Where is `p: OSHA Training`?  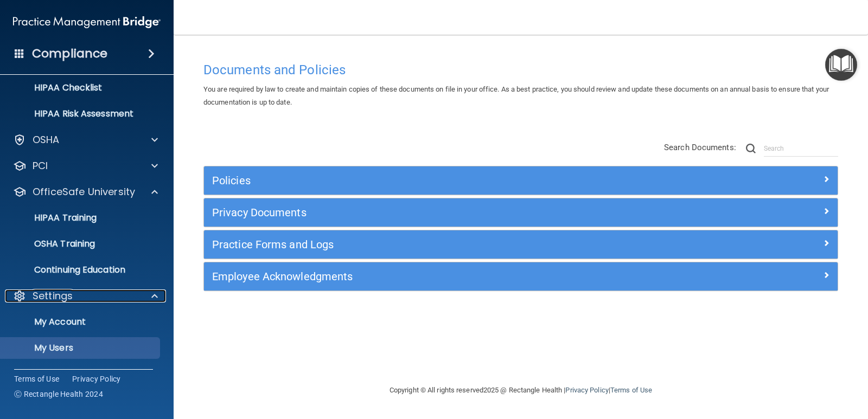
p: OSHA Training is located at coordinates (51, 244).